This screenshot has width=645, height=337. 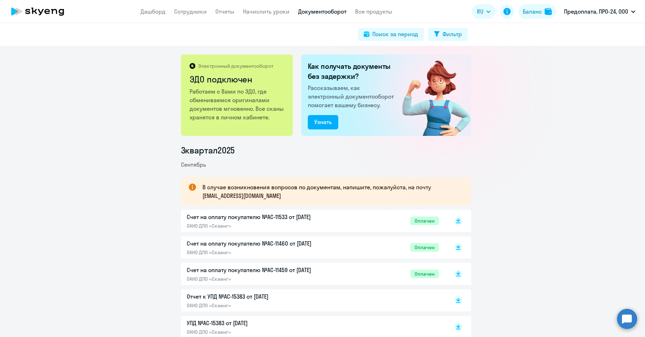 What do you see at coordinates (153, 11) in the screenshot?
I see `a: Дашборд` at bounding box center [153, 11].